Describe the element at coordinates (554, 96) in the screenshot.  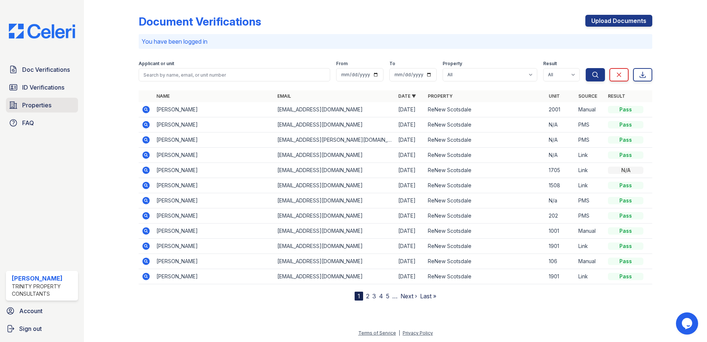
I see `a: Unit` at that location.